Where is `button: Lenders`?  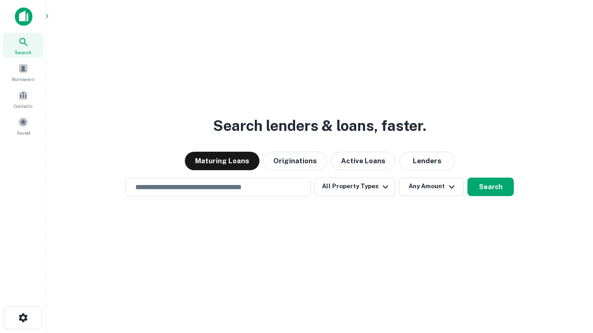 button: Lenders is located at coordinates (427, 161).